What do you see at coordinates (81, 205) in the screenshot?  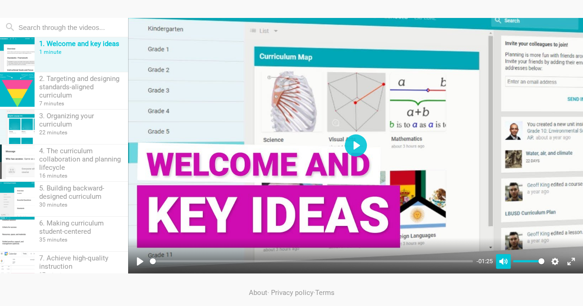 I see `div: 30 minutes` at bounding box center [81, 205].